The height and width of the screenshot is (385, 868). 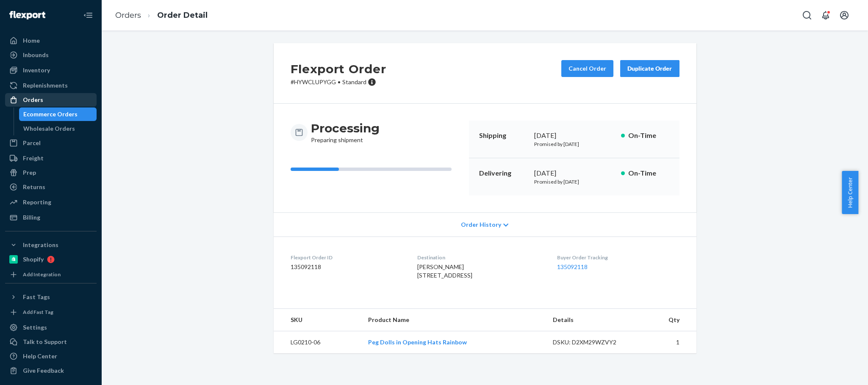 What do you see at coordinates (650, 69) in the screenshot?
I see `button: Duplicate Order` at bounding box center [650, 69].